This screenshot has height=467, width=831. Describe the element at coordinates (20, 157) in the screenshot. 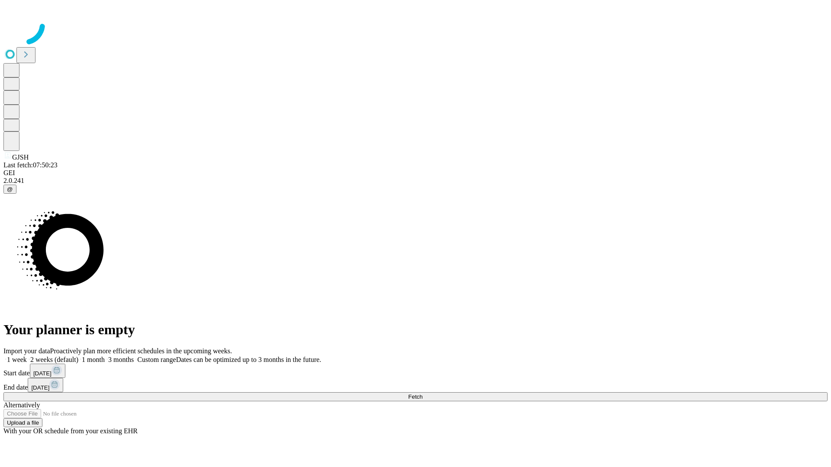

I see `span: GJSH` at that location.